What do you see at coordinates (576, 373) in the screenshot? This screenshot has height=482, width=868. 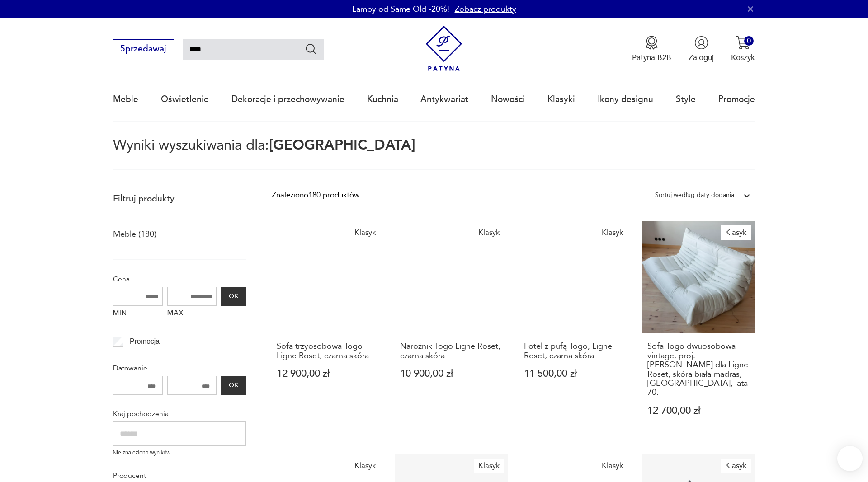 I see `p: 11 500,00 zł` at bounding box center [576, 373].